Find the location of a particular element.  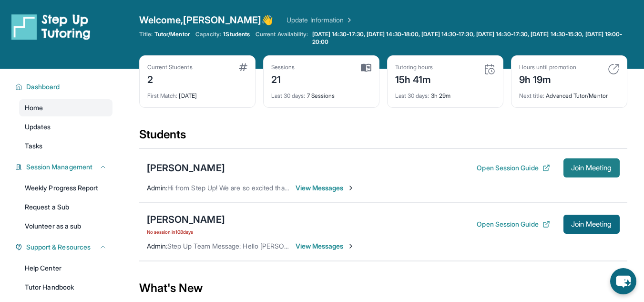

span: Tutor/Mentor is located at coordinates (173, 34).